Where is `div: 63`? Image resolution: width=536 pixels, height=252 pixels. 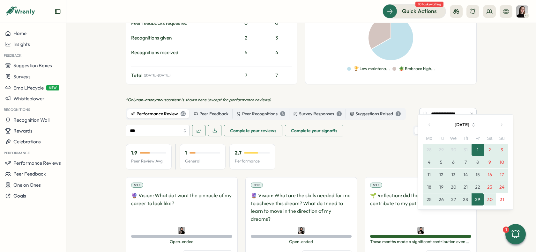 div: 63 is located at coordinates (183, 114).